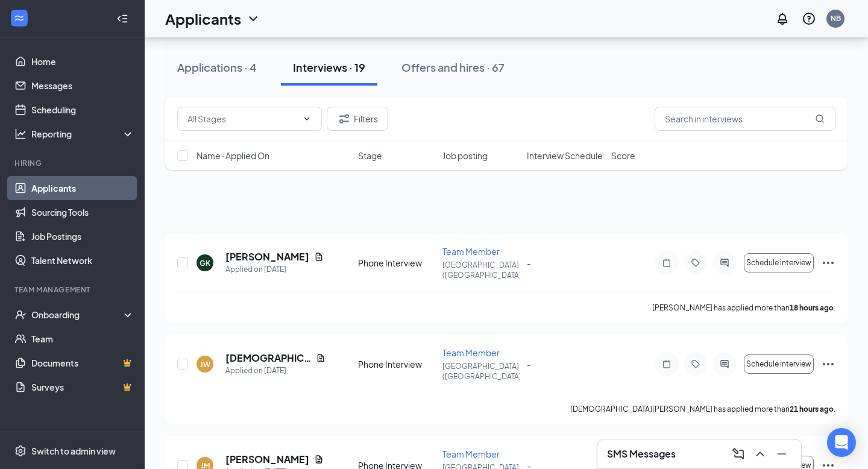  What do you see at coordinates (623, 156) in the screenshot?
I see `span: Score` at bounding box center [623, 156].